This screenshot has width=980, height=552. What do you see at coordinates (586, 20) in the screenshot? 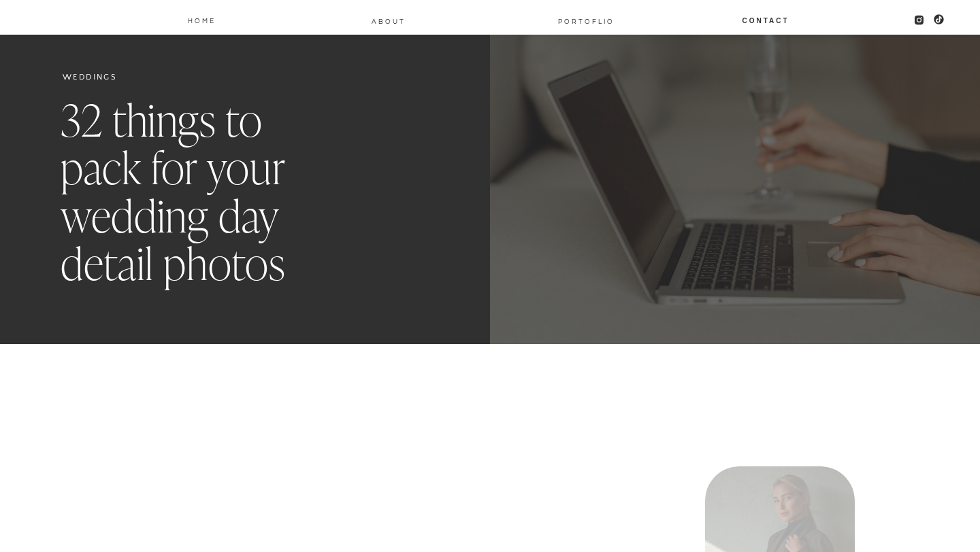
I see `nav: PORTOFLIO` at bounding box center [586, 20].